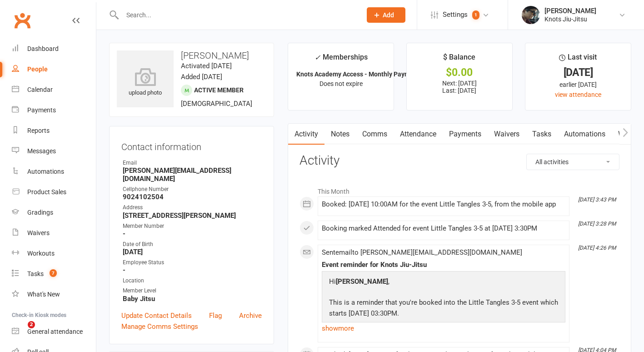 This screenshot has width=644, height=352. What do you see at coordinates (41, 110) in the screenshot?
I see `div: Payments` at bounding box center [41, 110].